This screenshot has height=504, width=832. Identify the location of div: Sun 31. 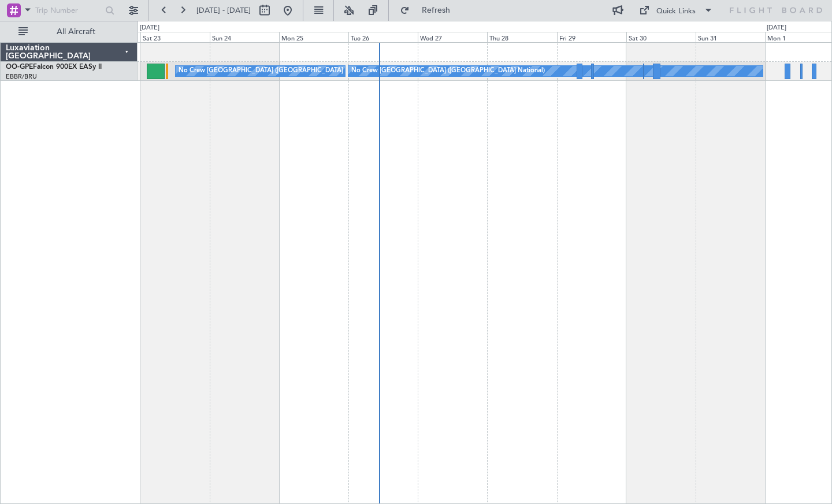
(730, 37).